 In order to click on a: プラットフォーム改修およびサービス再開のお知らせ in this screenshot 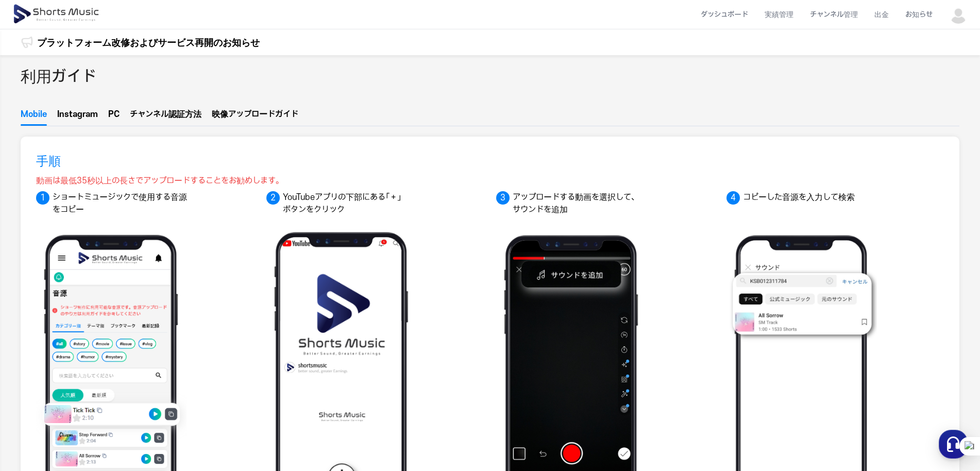, I will do `click(149, 42)`.